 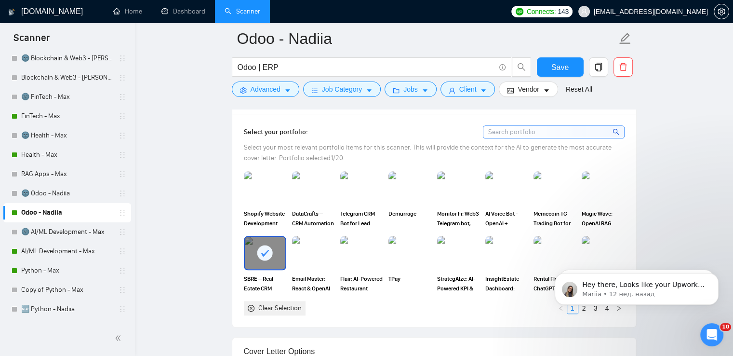 What do you see at coordinates (366, 67) in the screenshot?
I see `input: Search Freelance Jobs...` at bounding box center [366, 67].